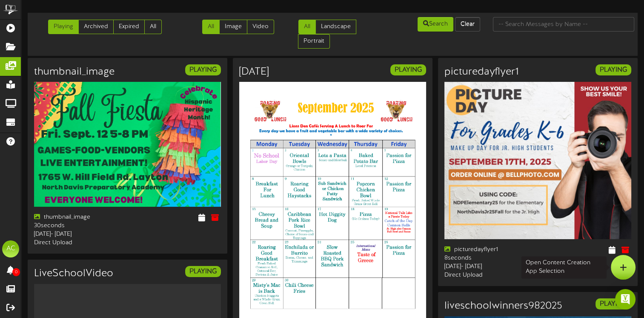 The image size is (644, 318). What do you see at coordinates (503, 306) in the screenshot?
I see `h3: liveschoolwinners982025` at bounding box center [503, 306].